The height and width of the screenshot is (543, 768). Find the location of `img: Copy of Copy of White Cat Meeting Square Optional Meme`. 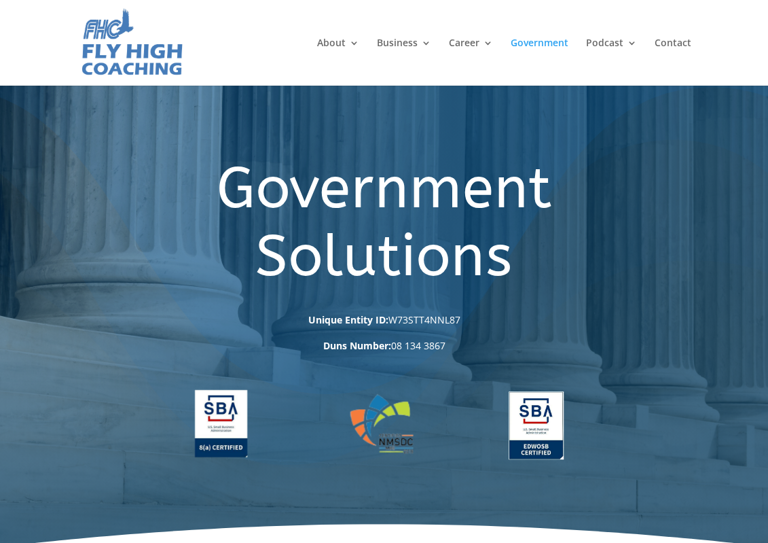

img: Copy of Copy of White Cat Meeting Square Optional Meme is located at coordinates (221, 423).